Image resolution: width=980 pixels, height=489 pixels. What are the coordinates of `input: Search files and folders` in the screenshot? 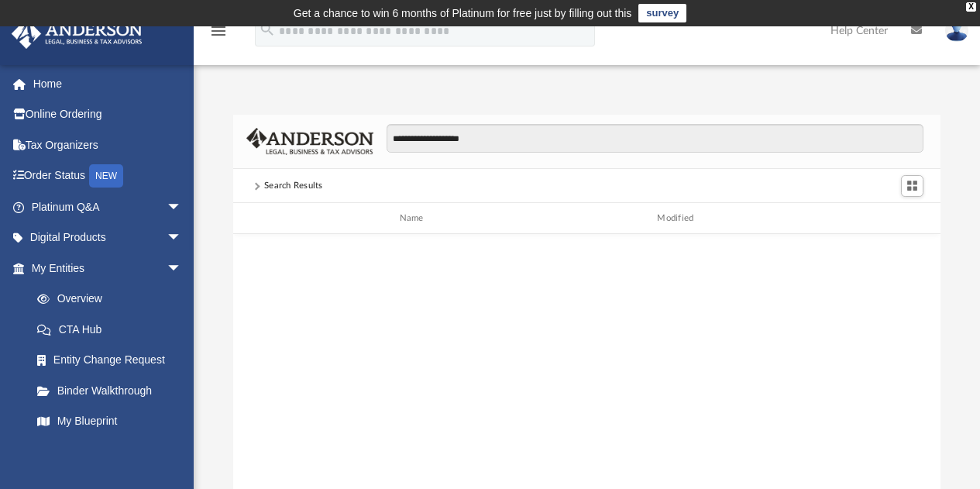 It's located at (655, 138).